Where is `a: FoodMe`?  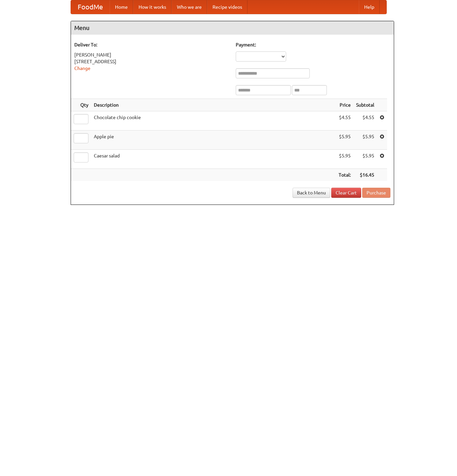 a: FoodMe is located at coordinates (90, 7).